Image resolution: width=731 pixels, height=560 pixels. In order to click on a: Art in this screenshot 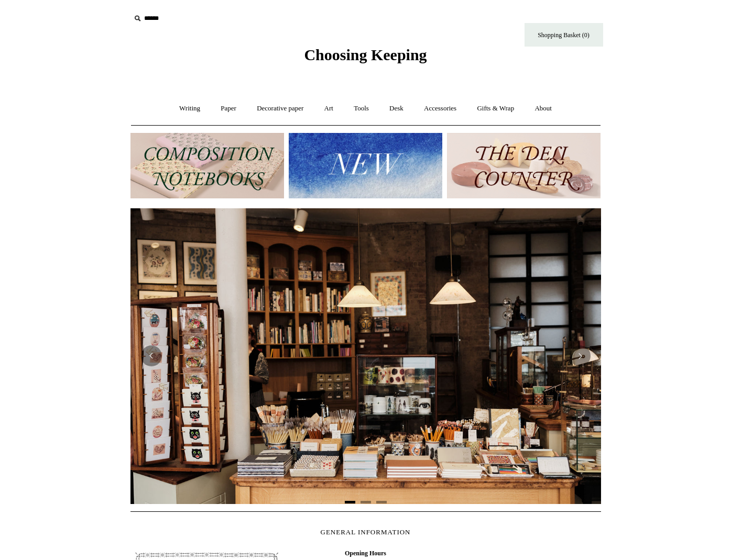, I will do `click(329, 109)`.